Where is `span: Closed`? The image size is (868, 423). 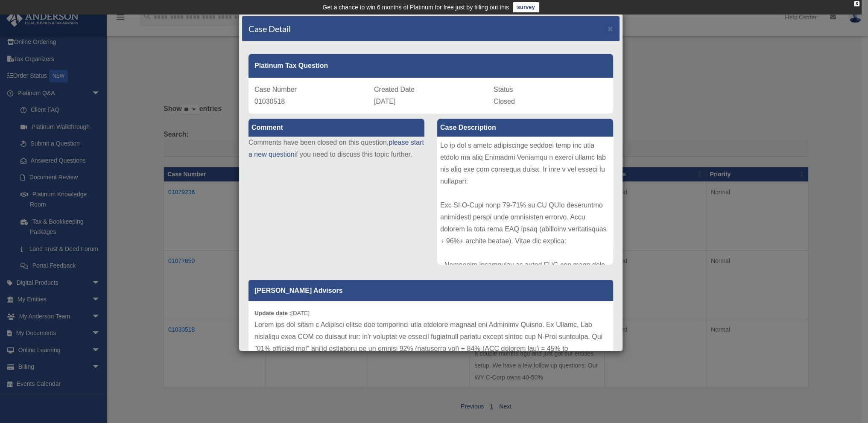 span: Closed is located at coordinates (504, 101).